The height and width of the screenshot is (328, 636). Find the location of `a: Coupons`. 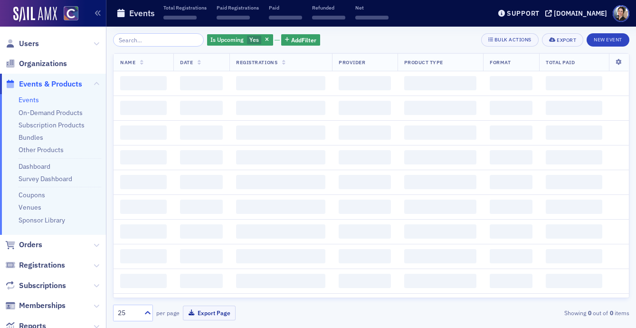

a: Coupons is located at coordinates (32, 195).